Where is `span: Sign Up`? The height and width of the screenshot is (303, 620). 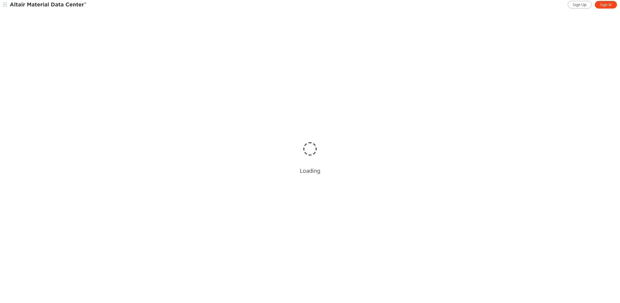 span: Sign Up is located at coordinates (580, 5).